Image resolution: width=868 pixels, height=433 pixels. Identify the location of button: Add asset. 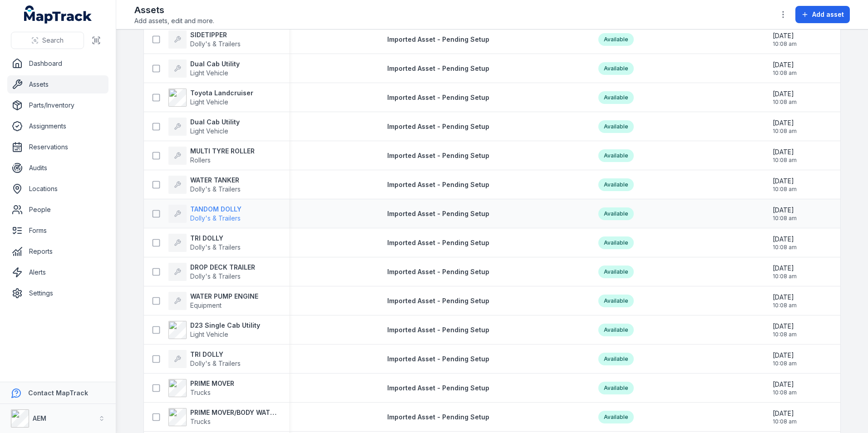
(823, 15).